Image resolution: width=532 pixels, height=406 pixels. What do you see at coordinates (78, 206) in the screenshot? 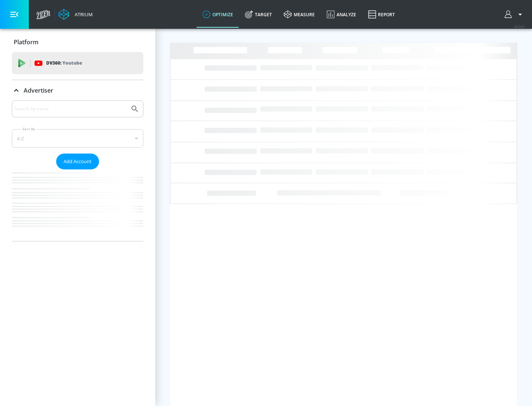
I see `nav: list of Advertiser` at bounding box center [78, 206].